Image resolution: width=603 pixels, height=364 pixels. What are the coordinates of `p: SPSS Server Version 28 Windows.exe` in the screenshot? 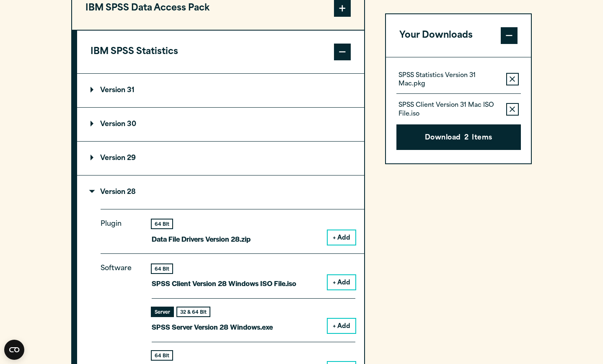 It's located at (212, 327).